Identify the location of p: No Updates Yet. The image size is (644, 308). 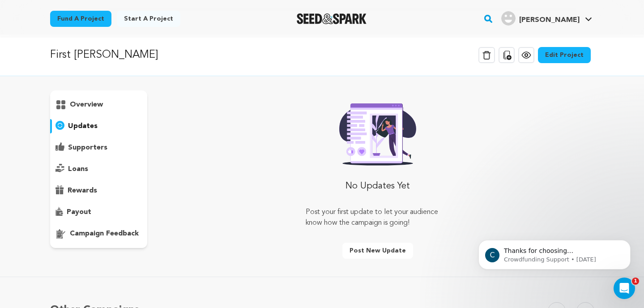
(378, 186).